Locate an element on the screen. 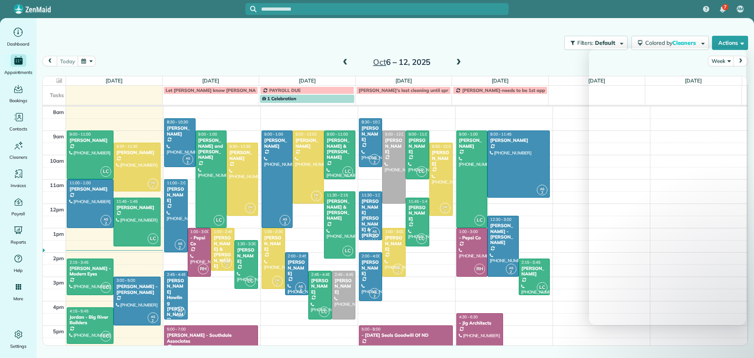 The height and width of the screenshot is (358, 754). button: Colored byCleaners is located at coordinates (670, 43).